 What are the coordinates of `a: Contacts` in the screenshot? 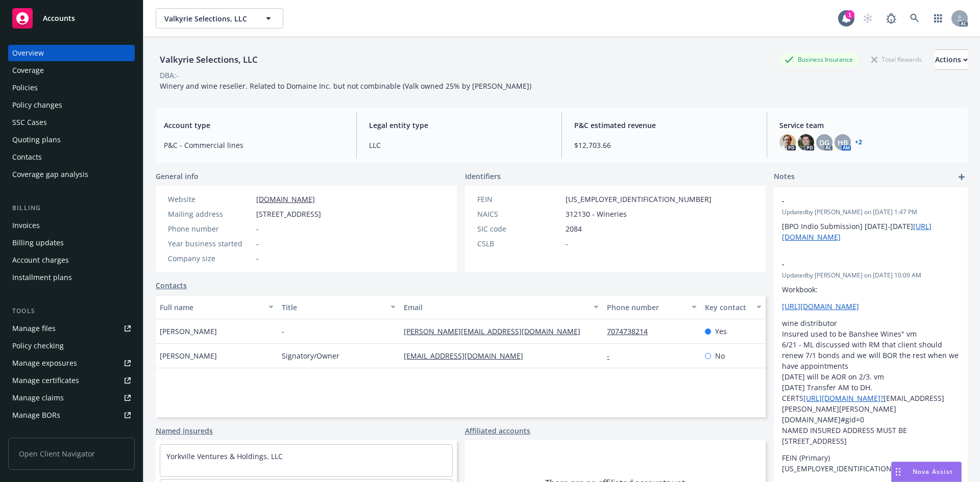 It's located at (71, 157).